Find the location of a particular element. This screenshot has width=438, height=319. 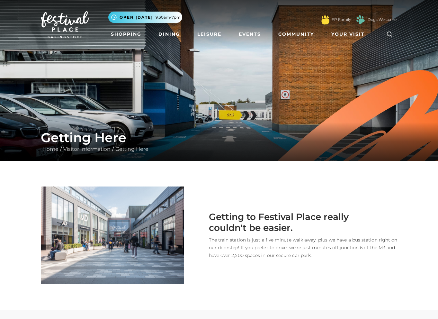

a: Visitor Information is located at coordinates (87, 149).